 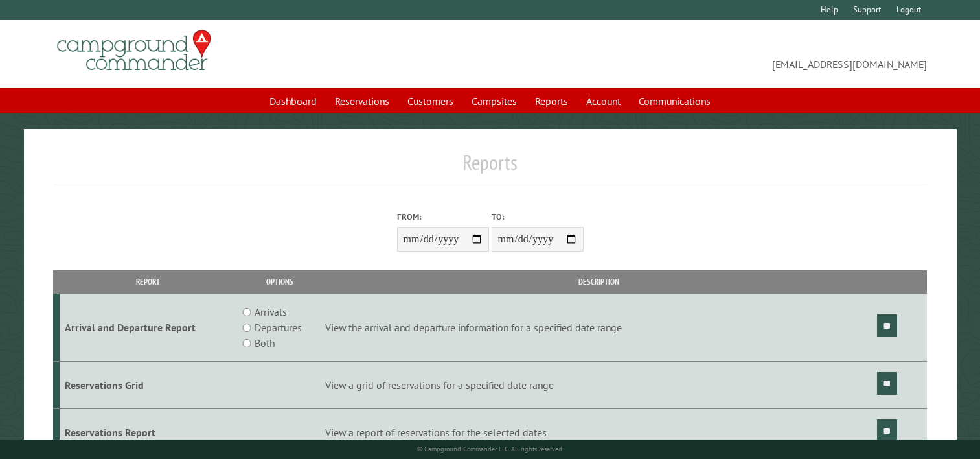 What do you see at coordinates (278, 327) in the screenshot?
I see `label: Departures` at bounding box center [278, 327].